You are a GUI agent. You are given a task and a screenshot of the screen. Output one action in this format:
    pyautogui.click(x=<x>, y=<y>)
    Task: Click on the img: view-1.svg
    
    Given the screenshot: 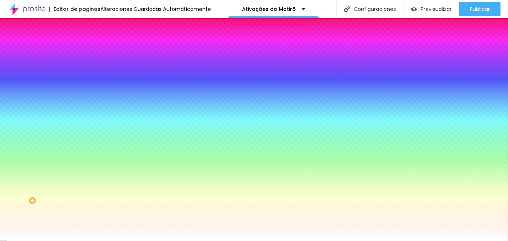 What is the action you would take?
    pyautogui.click(x=413, y=9)
    